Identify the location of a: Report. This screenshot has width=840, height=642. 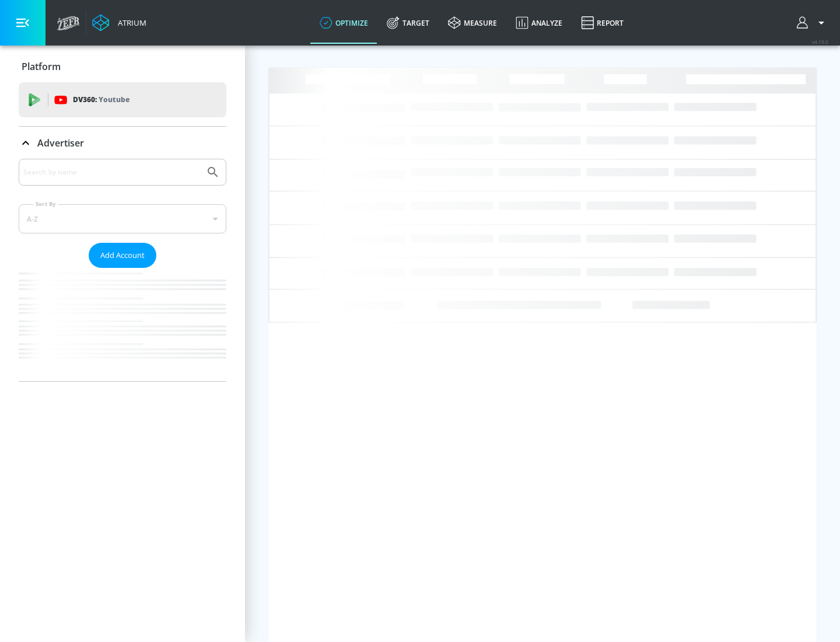
(602, 23).